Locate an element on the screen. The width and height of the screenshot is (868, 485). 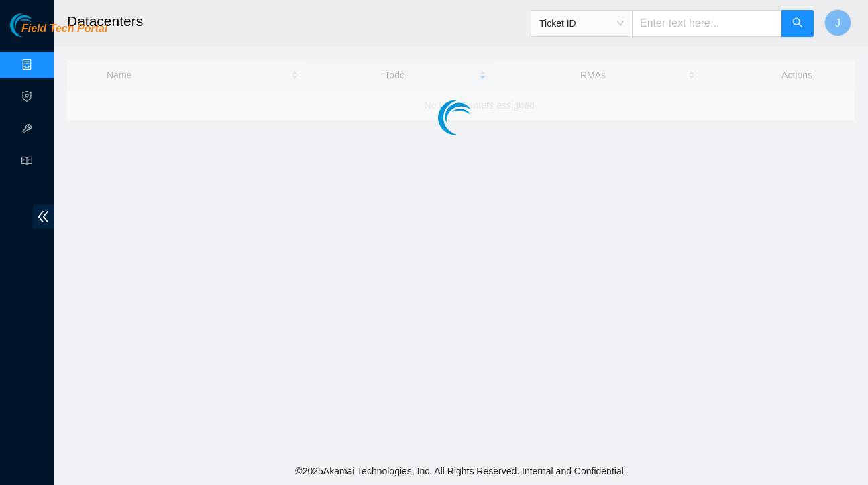
span: search is located at coordinates (797, 24).